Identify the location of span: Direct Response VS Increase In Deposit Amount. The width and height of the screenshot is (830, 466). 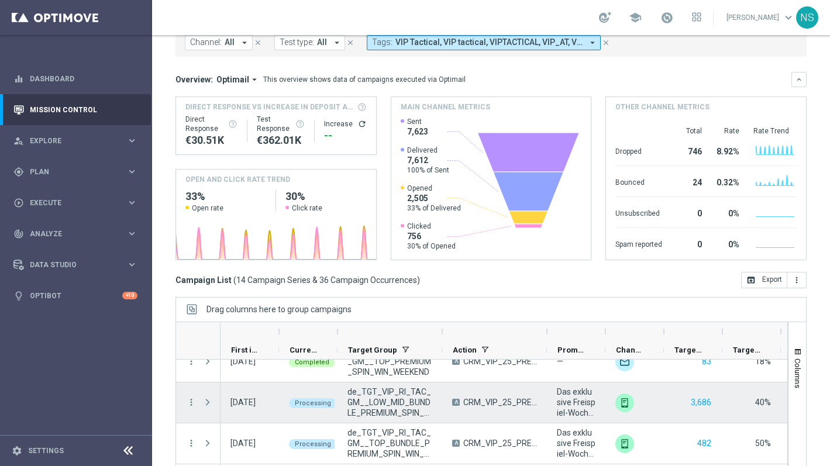
(270, 107).